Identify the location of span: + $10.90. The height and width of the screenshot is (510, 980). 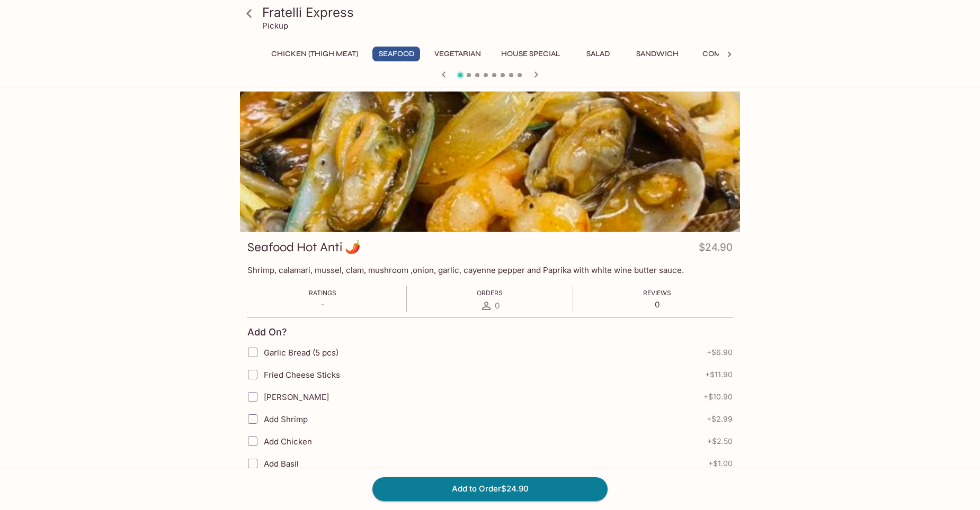
(718, 397).